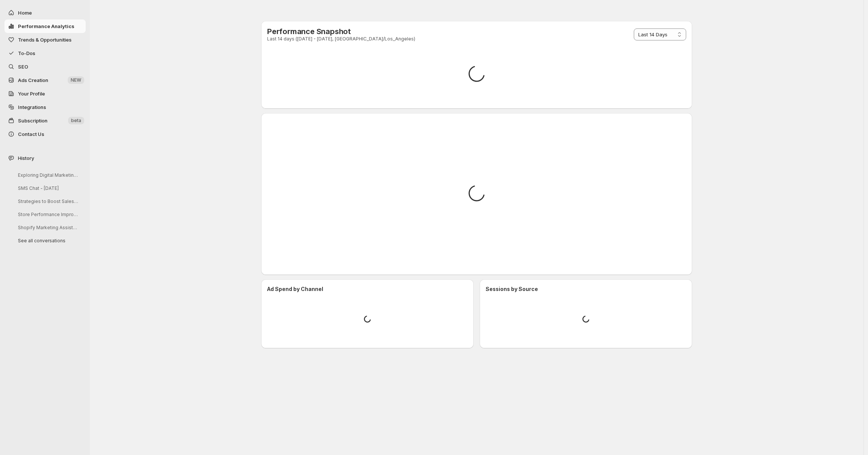 Image resolution: width=868 pixels, height=455 pixels. What do you see at coordinates (27, 53) in the screenshot?
I see `span: To-Dos` at bounding box center [27, 53].